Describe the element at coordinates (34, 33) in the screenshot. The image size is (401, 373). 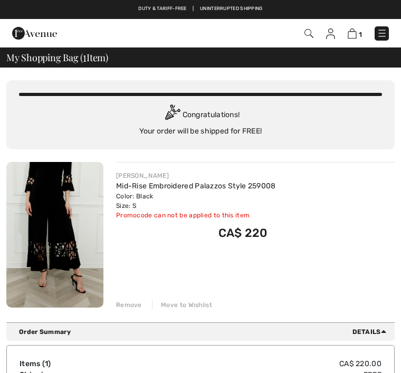
I see `img: 1ère Avenue` at that location.